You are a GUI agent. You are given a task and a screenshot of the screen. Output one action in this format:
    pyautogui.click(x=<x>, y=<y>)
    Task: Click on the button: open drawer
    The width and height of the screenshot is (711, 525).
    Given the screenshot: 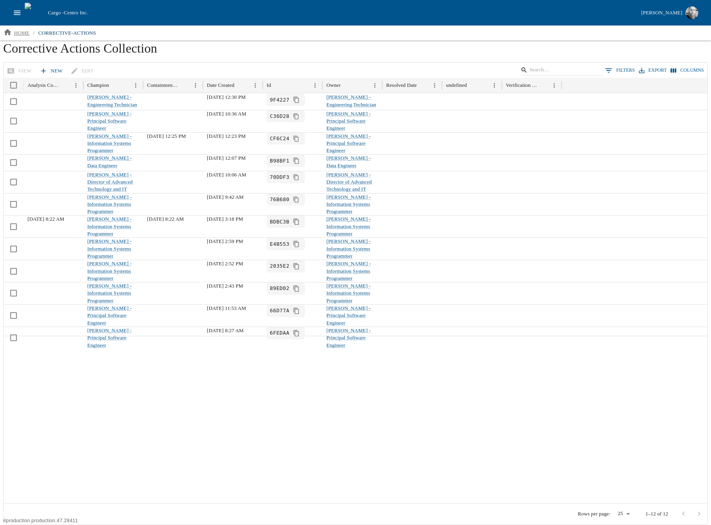 What is the action you would take?
    pyautogui.click(x=17, y=13)
    